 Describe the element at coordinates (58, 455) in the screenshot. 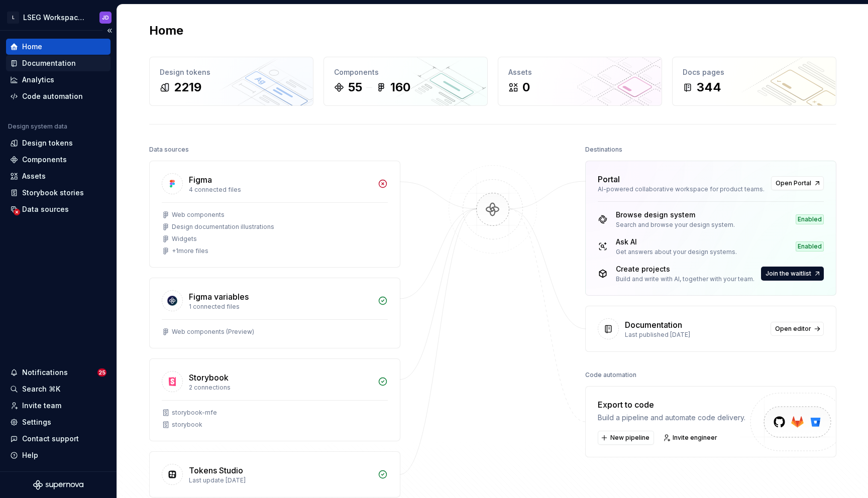

I see `button: Help` at that location.